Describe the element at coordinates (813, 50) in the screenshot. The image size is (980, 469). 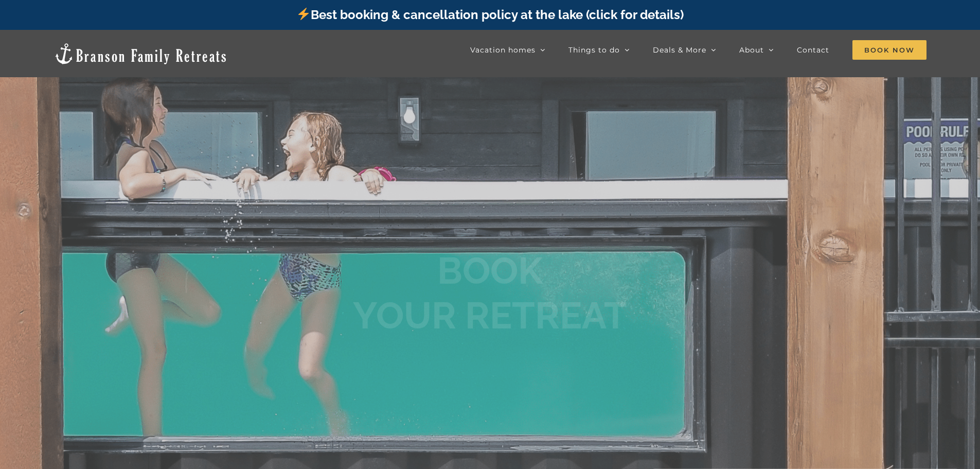
I see `a: Contact` at that location.